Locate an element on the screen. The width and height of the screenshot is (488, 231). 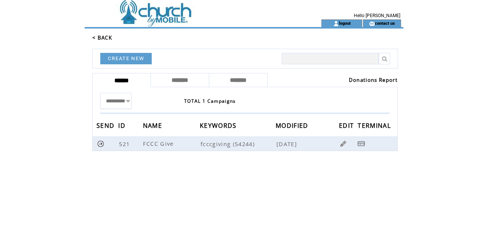
img: contact_us_icon.gif is located at coordinates (372, 24).